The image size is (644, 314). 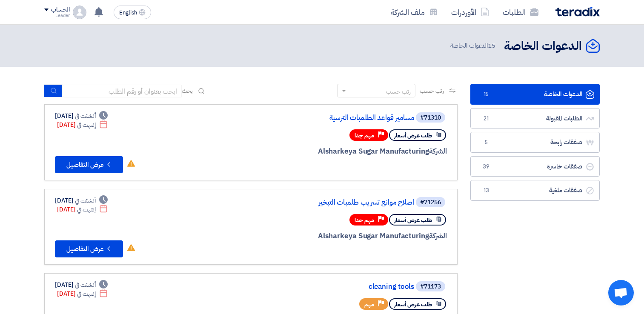 I want to click on button: English, so click(x=132, y=13).